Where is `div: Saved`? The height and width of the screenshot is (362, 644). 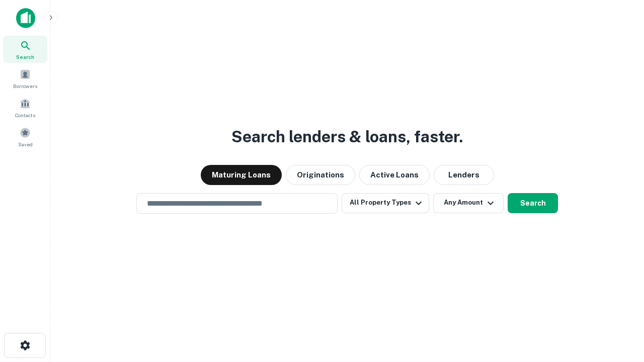 div: Saved is located at coordinates (25, 137).